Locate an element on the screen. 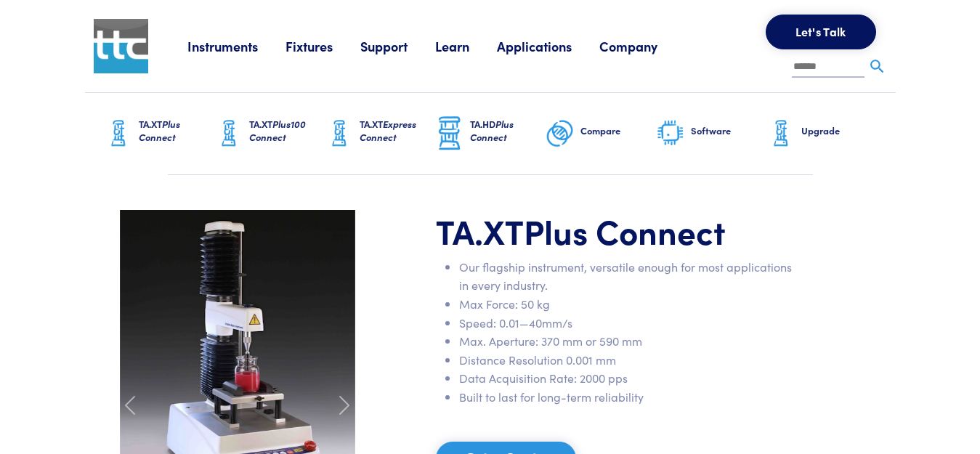 The image size is (980, 454). a: Fixtures is located at coordinates (322, 46).